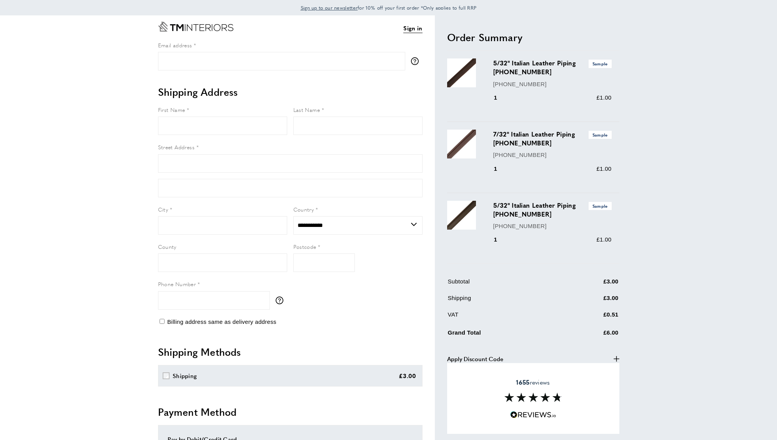 The height and width of the screenshot is (440, 777). What do you see at coordinates (329, 8) in the screenshot?
I see `span: Sign up to our newsletter` at bounding box center [329, 8].